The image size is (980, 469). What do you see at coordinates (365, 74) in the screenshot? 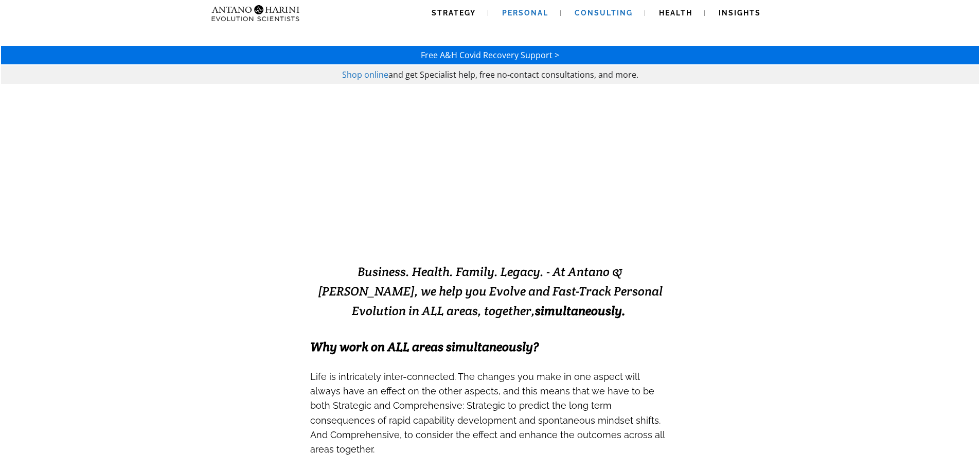
I see `a: Shop online` at bounding box center [365, 74].